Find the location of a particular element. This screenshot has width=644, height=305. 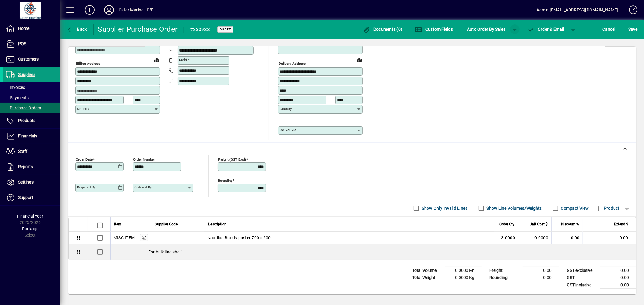

label: Show Only Invalid Lines is located at coordinates (444, 208).